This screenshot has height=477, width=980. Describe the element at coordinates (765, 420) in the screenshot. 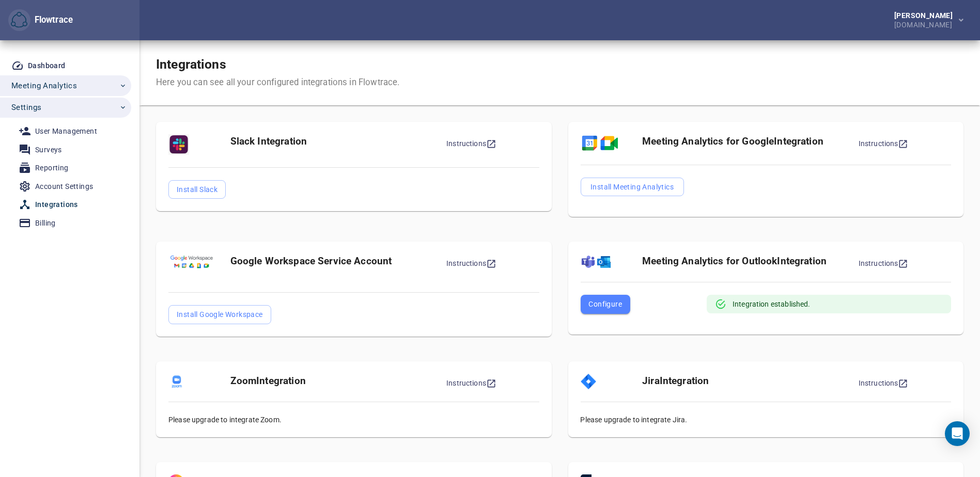

I see `div: Please upgrade to integrate Jira.` at that location.